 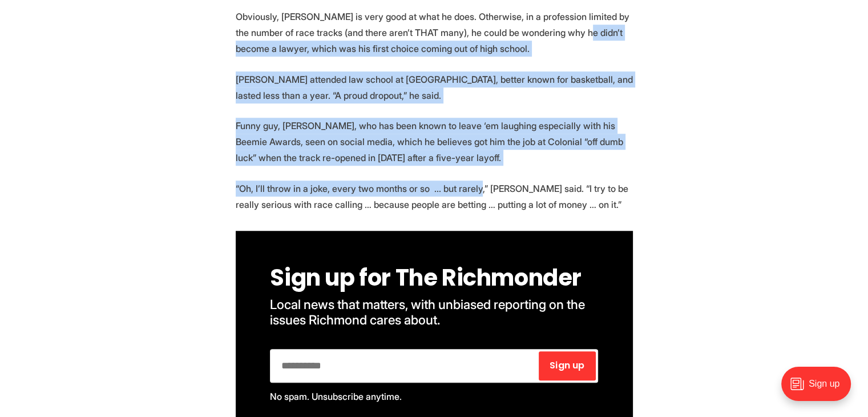 What do you see at coordinates (429, 312) in the screenshot?
I see `span: Local news that matters, with unbiased reporting on the issues Richmond cares about.` at bounding box center [429, 312].